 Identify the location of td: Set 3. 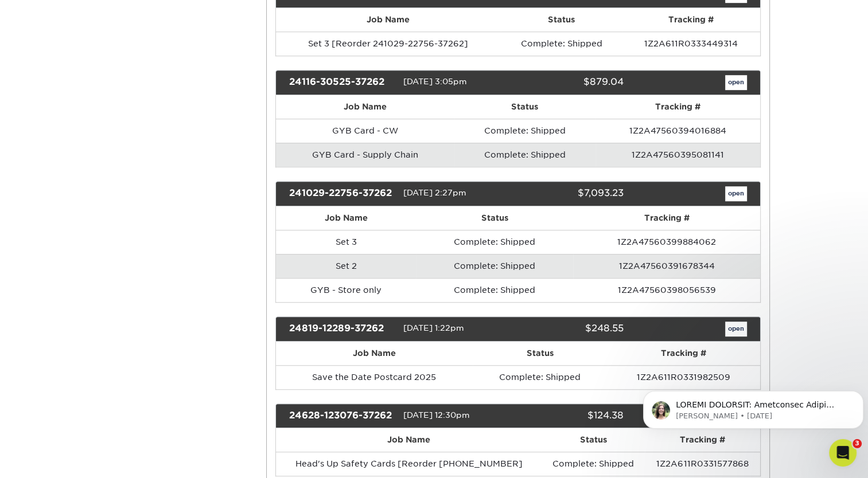
(346, 242).